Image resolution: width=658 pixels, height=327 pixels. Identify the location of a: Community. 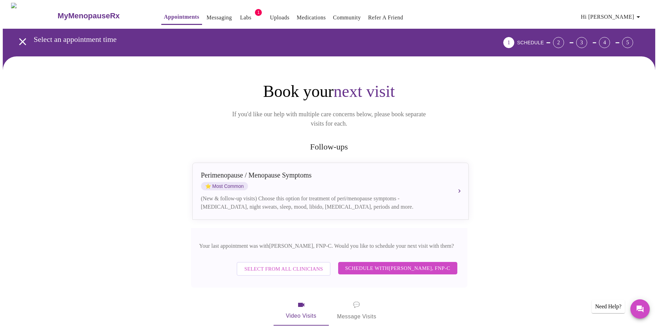
(347, 18).